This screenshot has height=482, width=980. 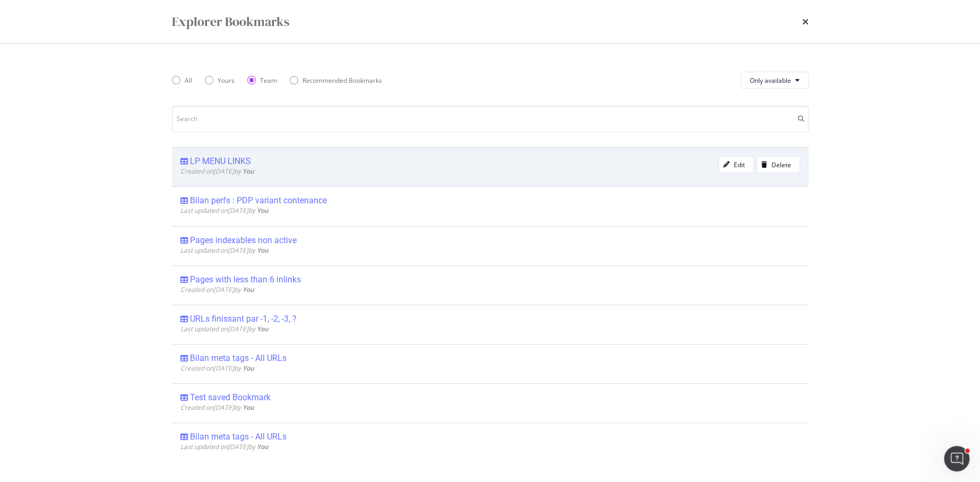 What do you see at coordinates (781, 164) in the screenshot?
I see `div: Delete` at bounding box center [781, 164].